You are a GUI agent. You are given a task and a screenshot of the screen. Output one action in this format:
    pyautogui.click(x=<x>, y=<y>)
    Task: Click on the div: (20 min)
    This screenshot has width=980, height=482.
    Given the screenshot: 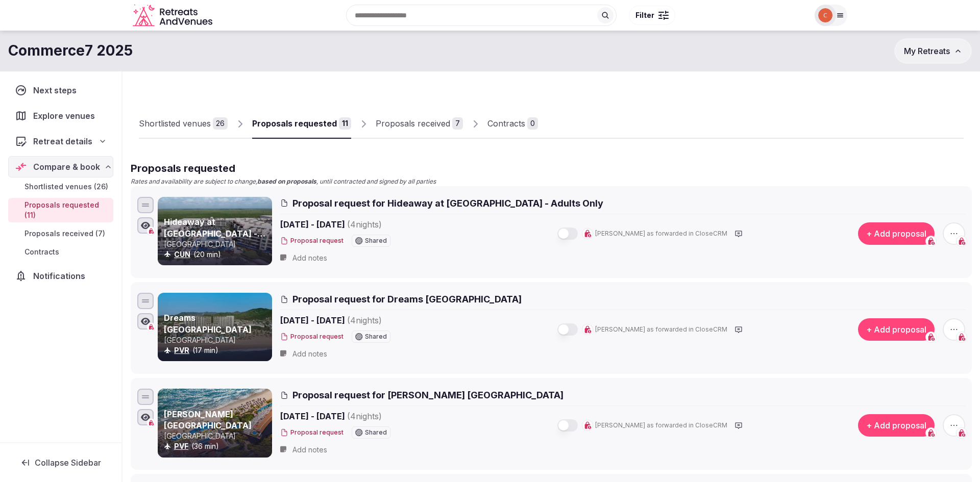 What is the action you would take?
    pyautogui.click(x=217, y=255)
    